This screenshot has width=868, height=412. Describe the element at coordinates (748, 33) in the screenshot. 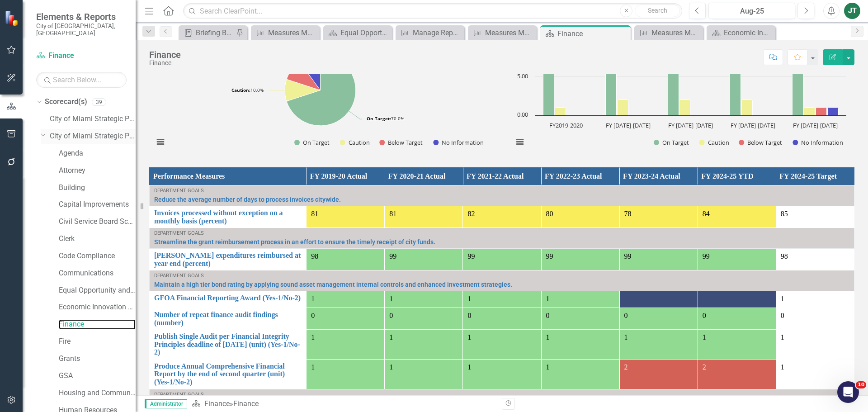

I see `div: Economic Innovation and Development` at that location.